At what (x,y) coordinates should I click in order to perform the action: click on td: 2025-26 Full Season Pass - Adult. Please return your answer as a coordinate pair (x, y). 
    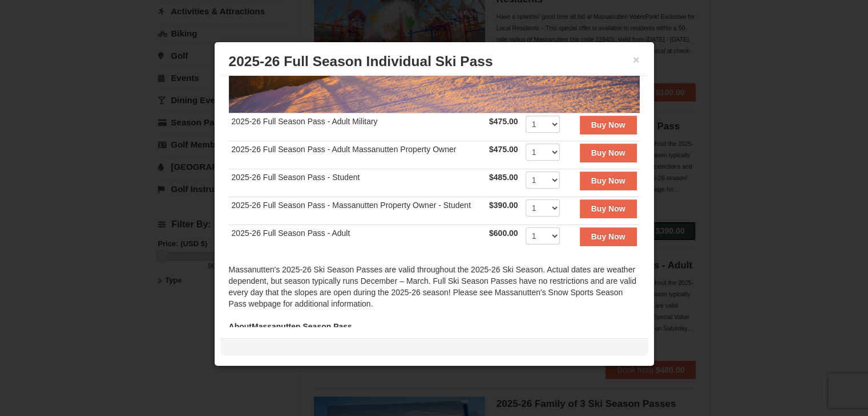
    Looking at the image, I should click on (357, 239).